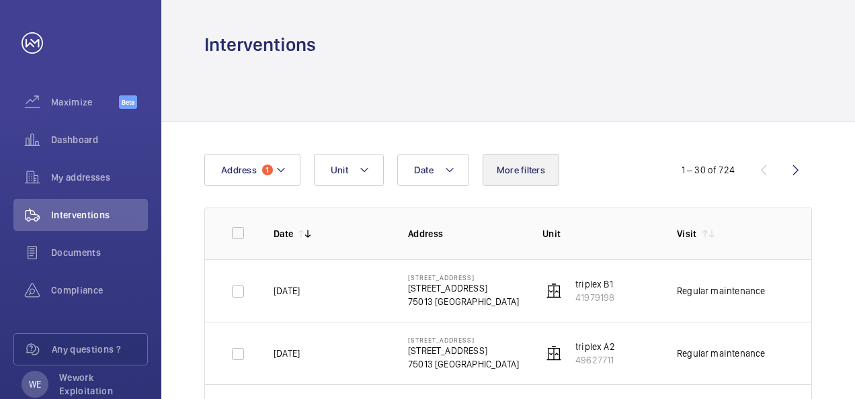  Describe the element at coordinates (595, 347) in the screenshot. I see `p: triplex A2` at that location.